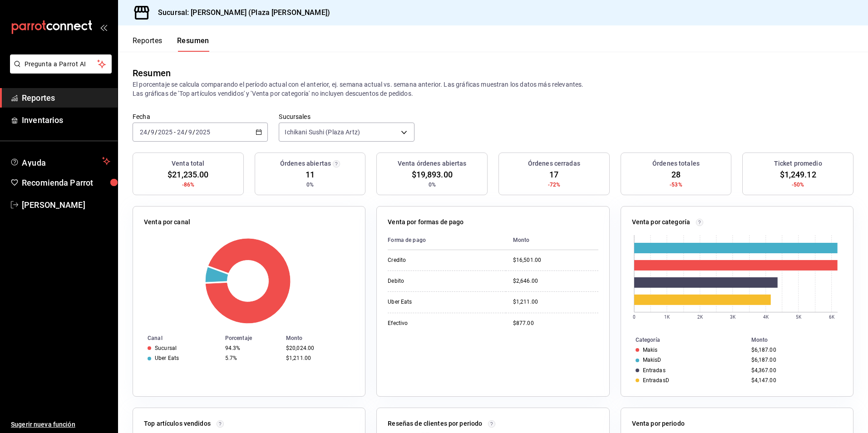 The width and height of the screenshot is (868, 433). I want to click on div: Resumen, so click(152, 73).